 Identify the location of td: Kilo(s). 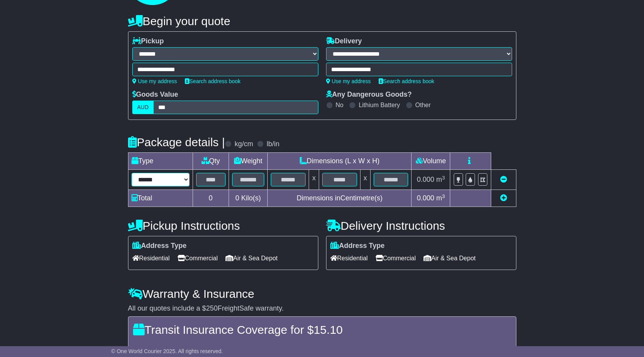
(248, 198).